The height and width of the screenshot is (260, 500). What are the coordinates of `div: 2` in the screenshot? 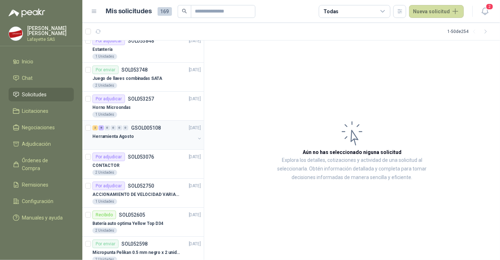 It's located at (95, 128).